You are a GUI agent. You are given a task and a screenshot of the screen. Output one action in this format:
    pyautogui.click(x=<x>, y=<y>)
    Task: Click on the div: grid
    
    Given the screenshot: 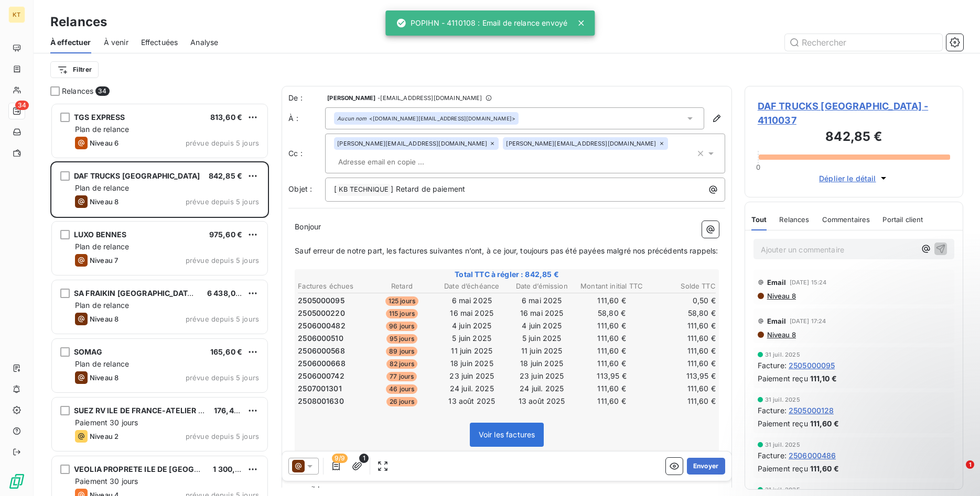 What is the action you would take?
    pyautogui.click(x=160, y=299)
    